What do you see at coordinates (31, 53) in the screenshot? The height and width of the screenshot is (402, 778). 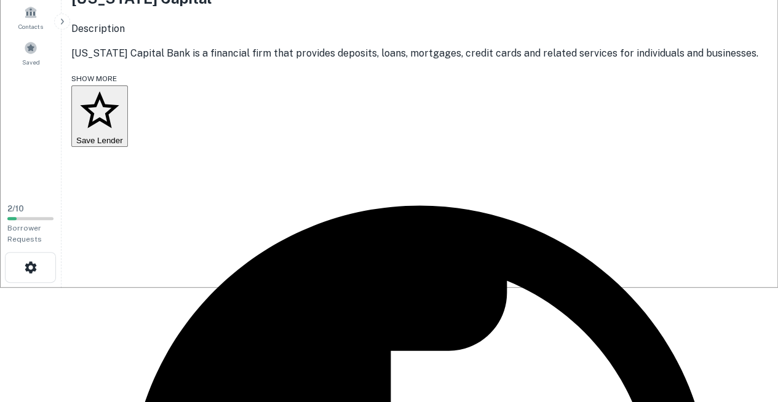 I see `div: Saved` at bounding box center [31, 53].